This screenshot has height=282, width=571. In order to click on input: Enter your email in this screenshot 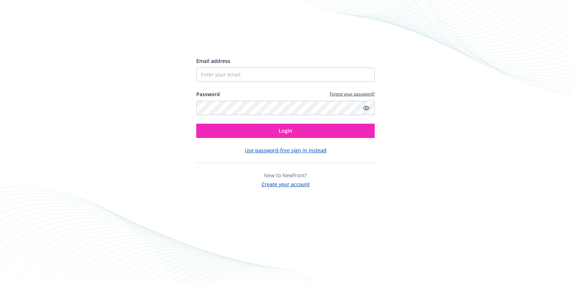, I will do `click(286, 75)`.